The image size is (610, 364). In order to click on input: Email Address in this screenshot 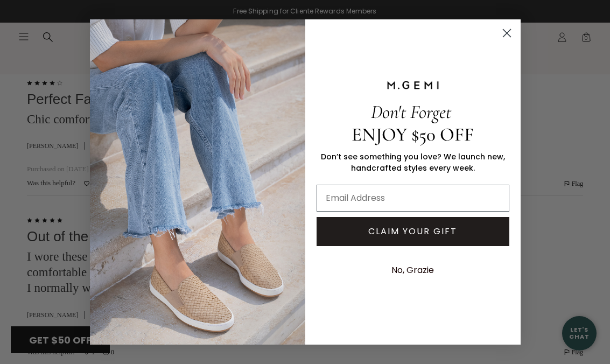, I will do `click(413, 198)`.